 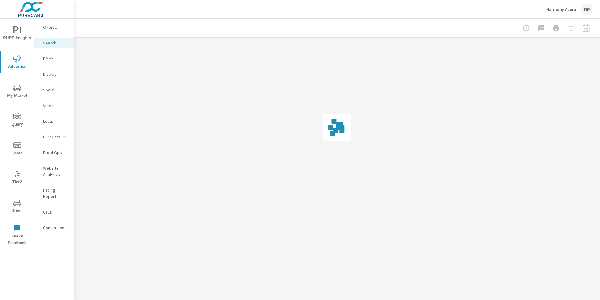 What do you see at coordinates (56, 121) in the screenshot?
I see `p: Local` at bounding box center [56, 121].